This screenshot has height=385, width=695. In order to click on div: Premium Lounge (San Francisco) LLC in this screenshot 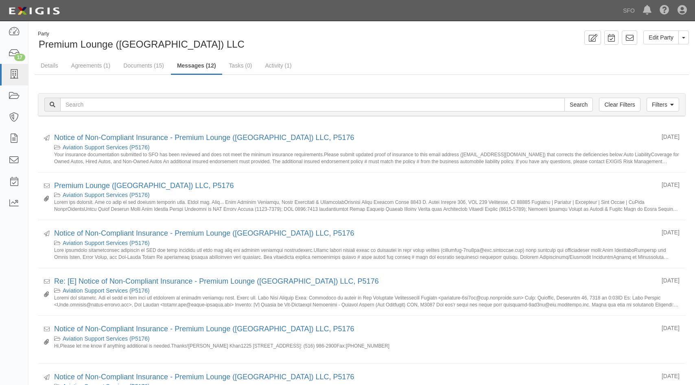, I will do `click(195, 41)`.